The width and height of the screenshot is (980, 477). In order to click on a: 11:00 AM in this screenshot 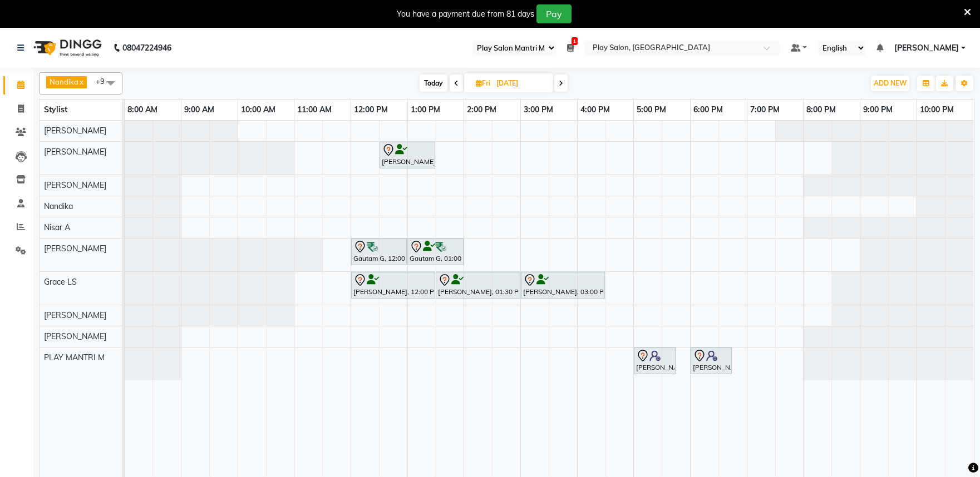, I will do `click(315, 109)`.